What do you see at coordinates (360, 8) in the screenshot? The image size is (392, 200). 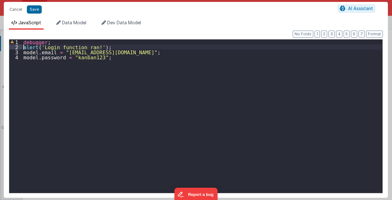 I see `span: AI Assistant` at bounding box center [360, 8].